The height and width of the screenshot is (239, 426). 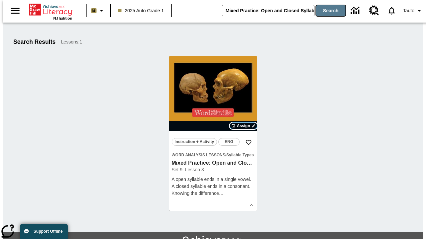 I want to click on button: Support Offline, so click(x=44, y=232).